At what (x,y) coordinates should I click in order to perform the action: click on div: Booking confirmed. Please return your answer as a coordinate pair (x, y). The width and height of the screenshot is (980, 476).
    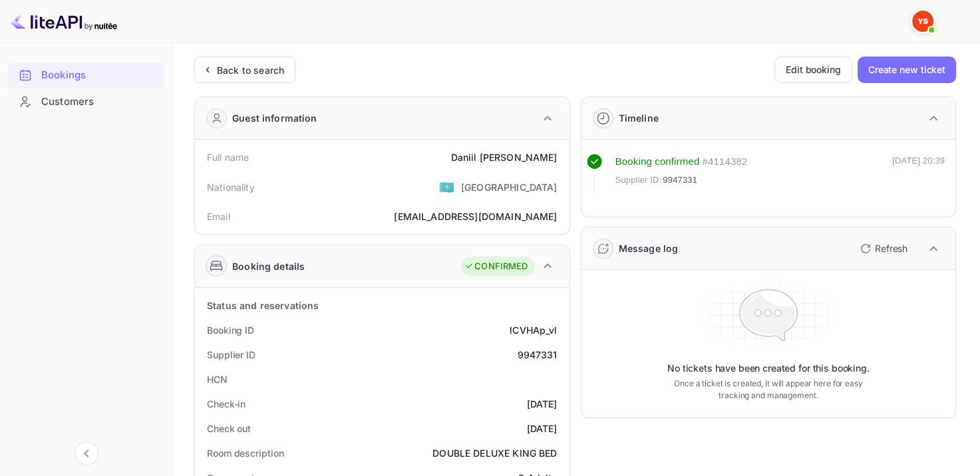
    Looking at the image, I should click on (657, 161).